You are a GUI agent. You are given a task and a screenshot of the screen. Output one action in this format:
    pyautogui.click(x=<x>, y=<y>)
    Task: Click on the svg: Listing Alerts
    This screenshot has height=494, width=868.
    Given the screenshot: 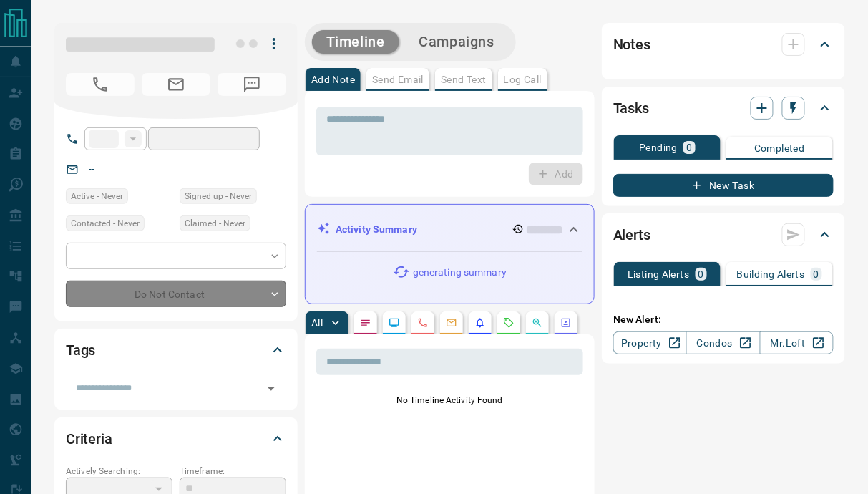 What is the action you would take?
    pyautogui.click(x=480, y=323)
    